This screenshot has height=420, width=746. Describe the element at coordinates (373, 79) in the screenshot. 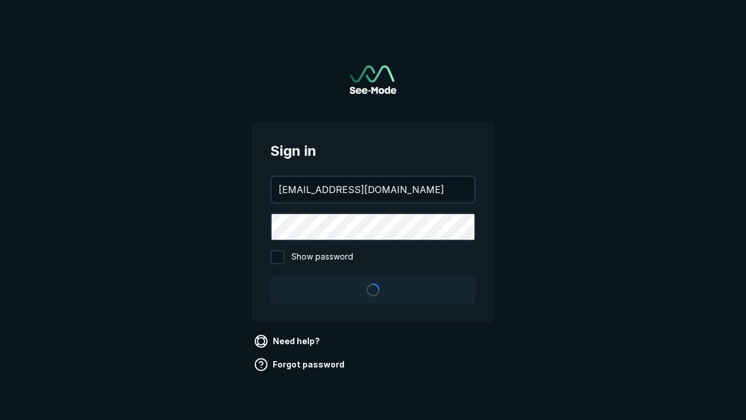

I see `img: See-Mode Logo` at that location.